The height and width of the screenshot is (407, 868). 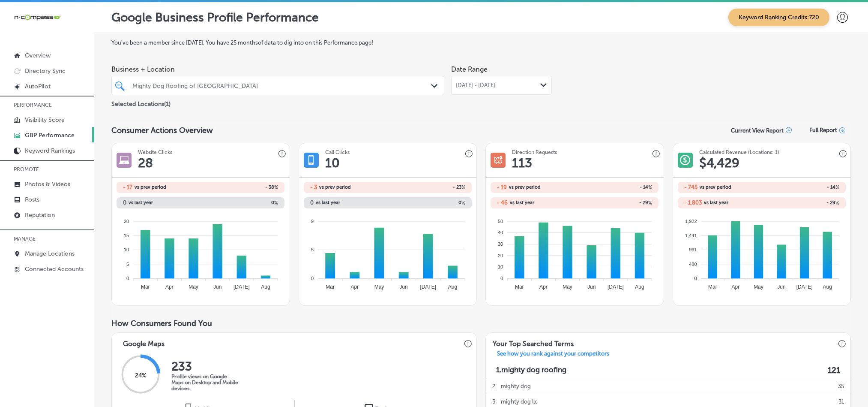 I want to click on span: Full Report, so click(x=823, y=130).